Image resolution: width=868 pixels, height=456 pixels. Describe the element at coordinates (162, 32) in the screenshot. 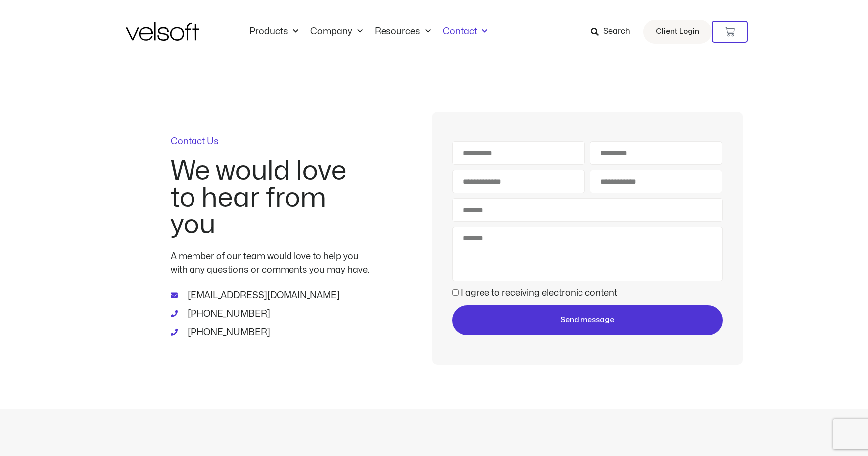

I see `img: Velsoft Training Materials` at that location.